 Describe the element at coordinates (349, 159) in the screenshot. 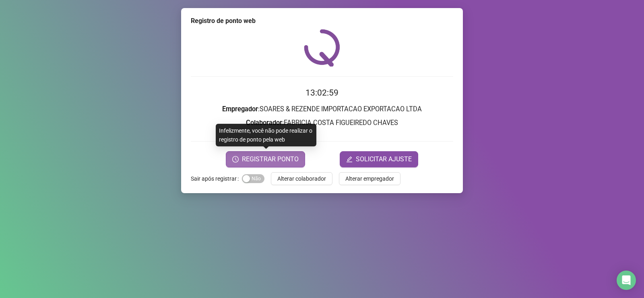

I see `span: edit` at that location.